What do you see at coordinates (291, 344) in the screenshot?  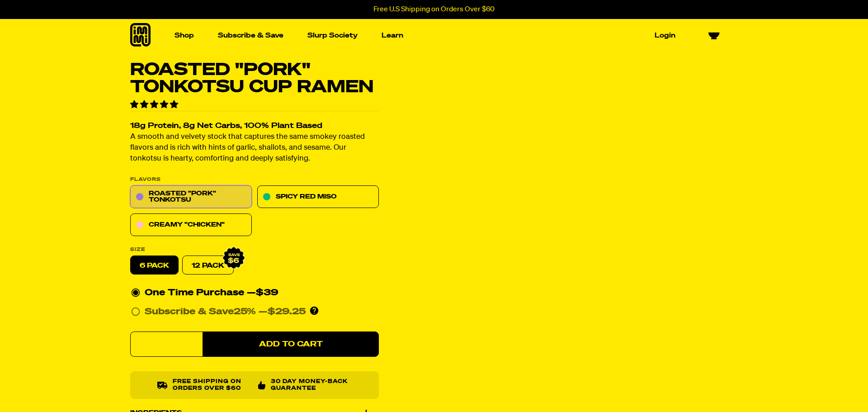 I see `span: Add to Cart` at bounding box center [291, 344].